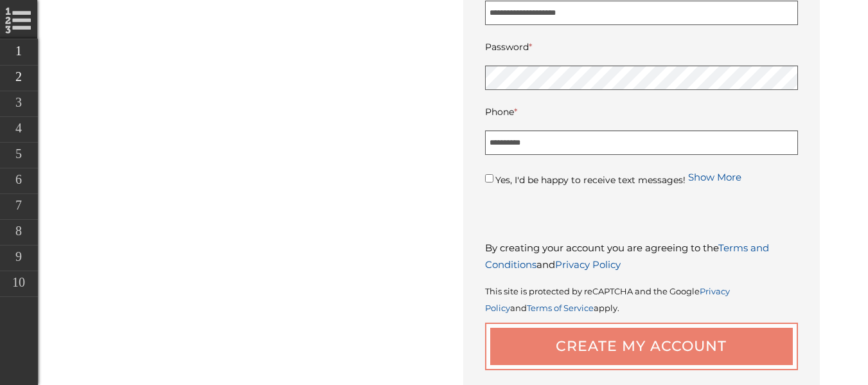  I want to click on span: and, so click(627, 256).